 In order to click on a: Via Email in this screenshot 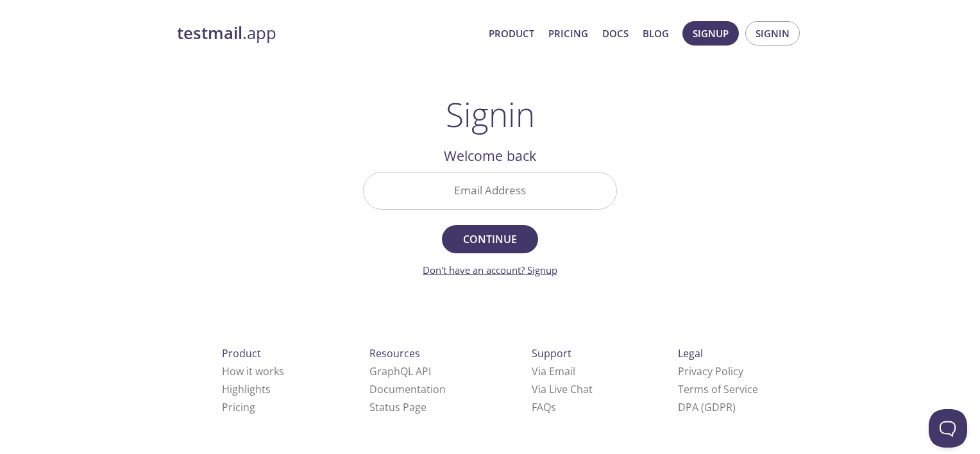, I will do `click(554, 372)`.